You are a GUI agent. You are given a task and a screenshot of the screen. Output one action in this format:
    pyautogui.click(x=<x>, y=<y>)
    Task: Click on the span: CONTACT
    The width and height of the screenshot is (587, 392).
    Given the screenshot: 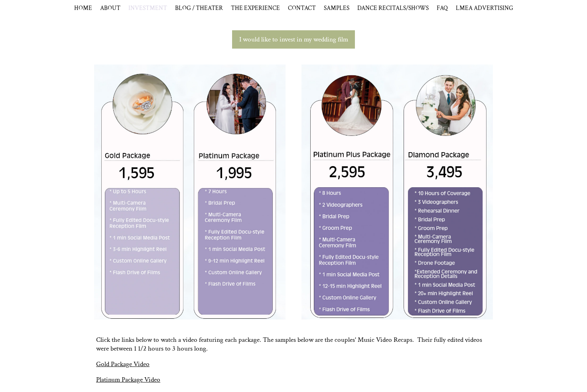 What is the action you would take?
    pyautogui.click(x=302, y=8)
    